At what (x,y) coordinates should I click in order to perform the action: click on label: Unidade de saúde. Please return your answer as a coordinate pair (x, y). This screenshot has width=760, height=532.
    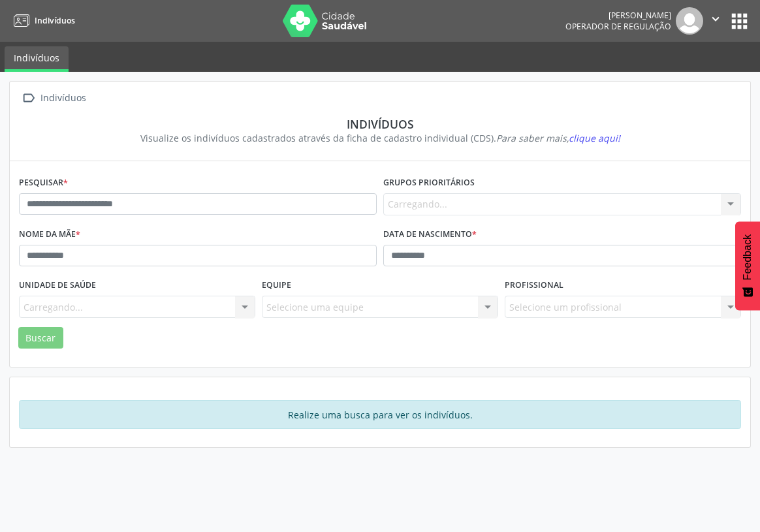
    Looking at the image, I should click on (57, 285).